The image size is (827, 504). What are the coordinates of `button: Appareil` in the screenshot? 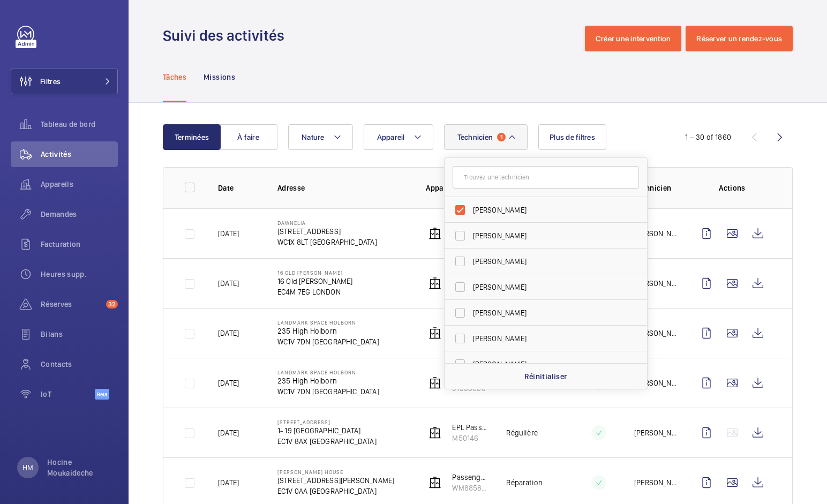 It's located at (399, 137).